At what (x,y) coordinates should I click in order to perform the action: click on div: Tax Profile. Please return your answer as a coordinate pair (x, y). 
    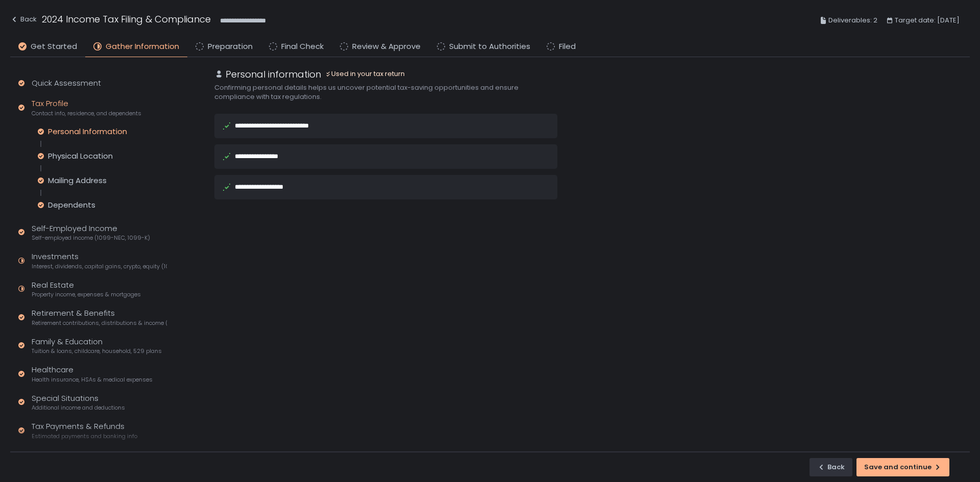
    Looking at the image, I should click on (86, 107).